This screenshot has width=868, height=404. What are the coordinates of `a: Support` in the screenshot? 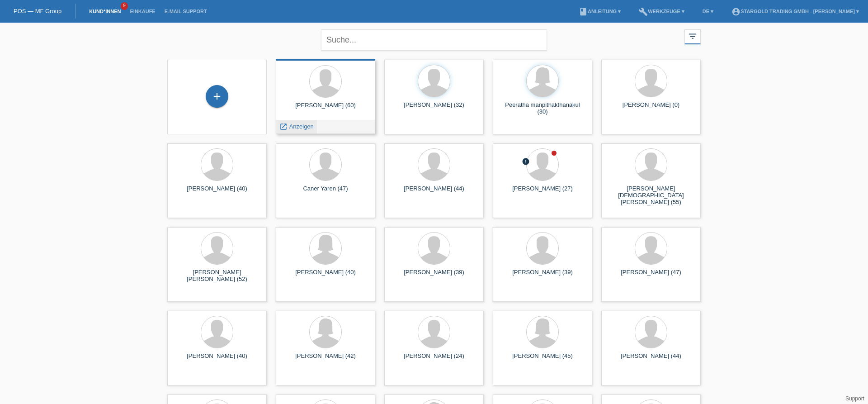 It's located at (855, 399).